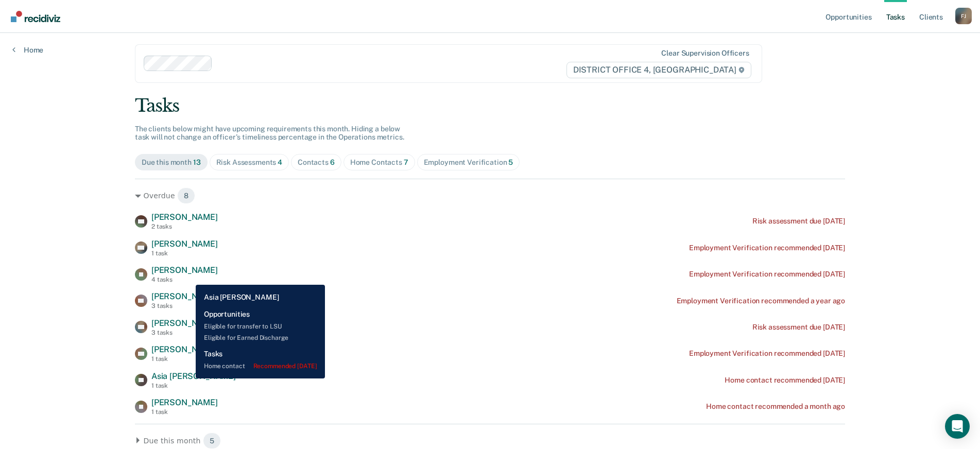 This screenshot has width=980, height=449. Describe the element at coordinates (185, 279) in the screenshot. I see `div: 4 tasks` at that location.